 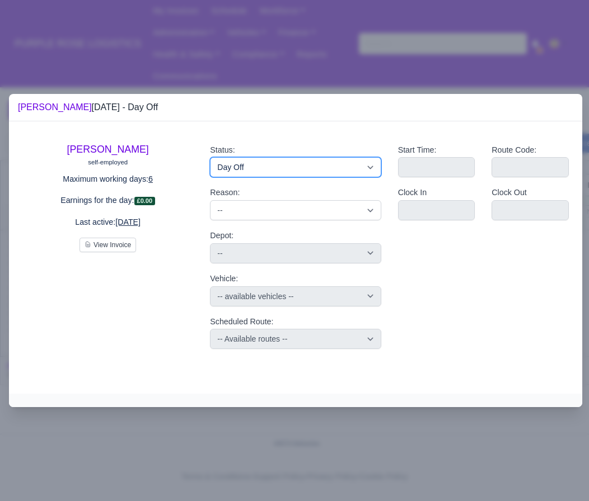 What do you see at coordinates (107, 222) in the screenshot?
I see `p: Last active:` at bounding box center [107, 222].